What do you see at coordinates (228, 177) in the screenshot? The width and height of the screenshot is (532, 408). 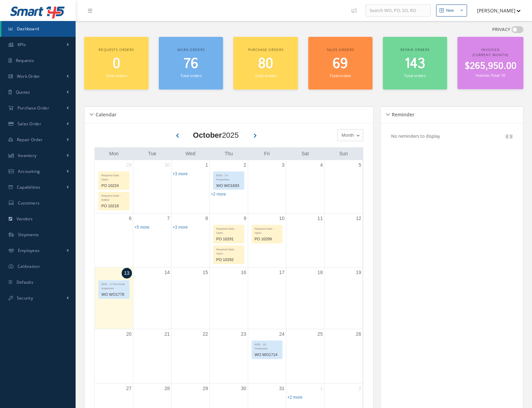 I see `div: EDD - 13-Production` at bounding box center [228, 177].